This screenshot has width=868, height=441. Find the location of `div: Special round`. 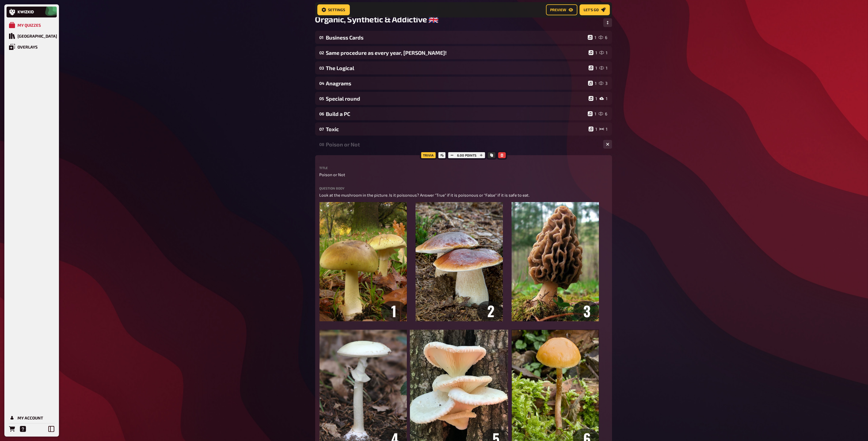

div: Special round is located at coordinates (456, 99).